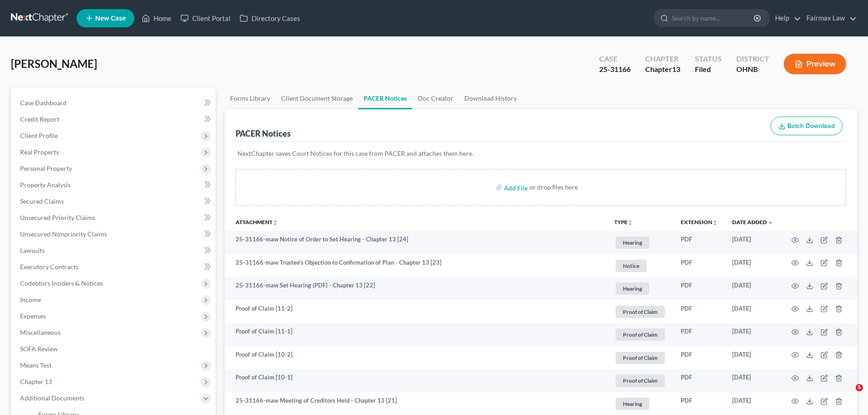 This screenshot has height=415, width=868. I want to click on i: expand_more, so click(770, 222).